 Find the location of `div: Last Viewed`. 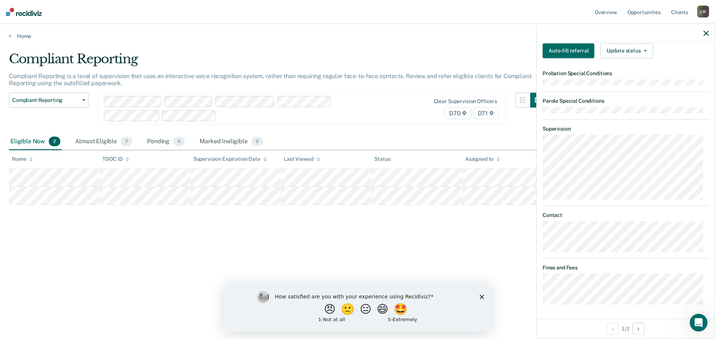

div: Last Viewed is located at coordinates (302, 159).